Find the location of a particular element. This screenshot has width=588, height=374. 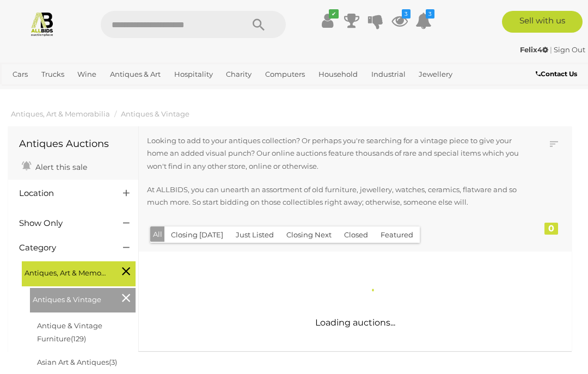

button: Closing Next is located at coordinates (309, 235).